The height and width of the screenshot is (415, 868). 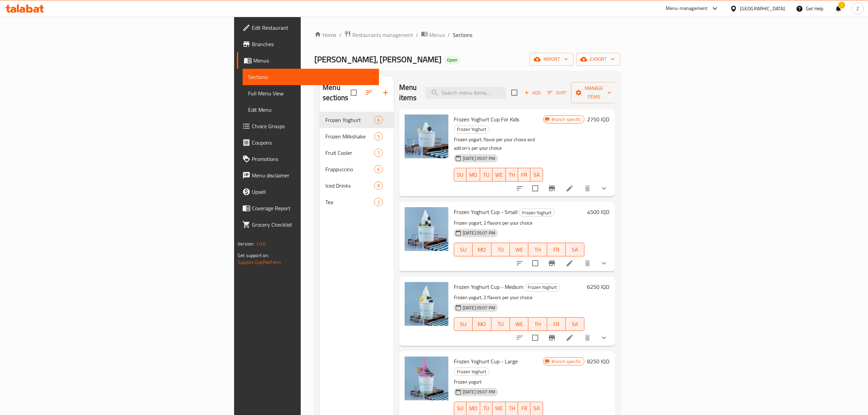 I want to click on input: search, so click(x=466, y=93).